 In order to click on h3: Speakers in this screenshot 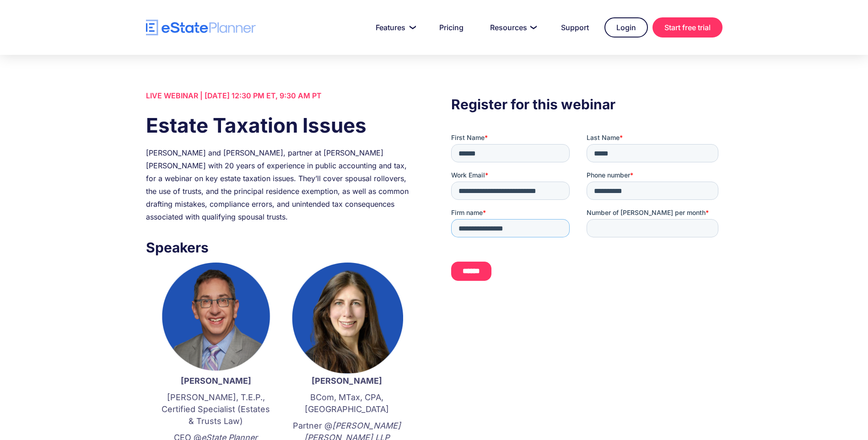, I will do `click(281, 247)`.